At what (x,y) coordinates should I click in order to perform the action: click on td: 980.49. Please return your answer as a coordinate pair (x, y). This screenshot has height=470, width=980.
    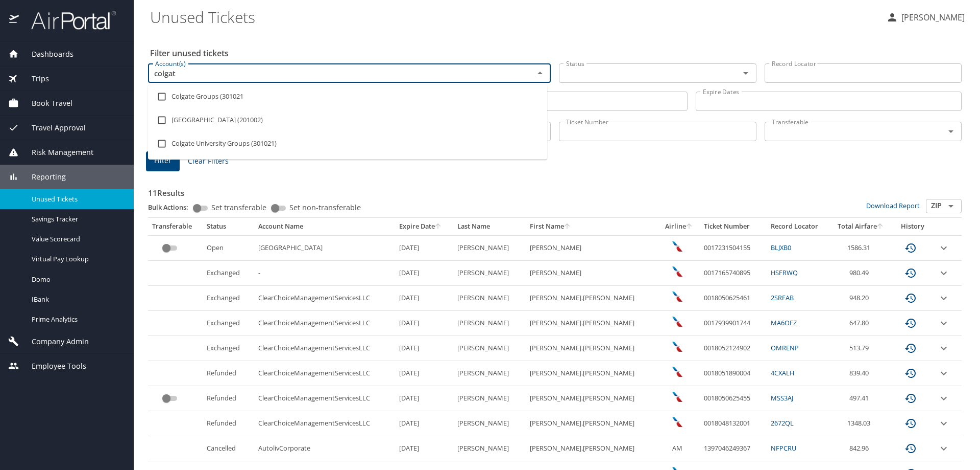
    Looking at the image, I should click on (861, 272).